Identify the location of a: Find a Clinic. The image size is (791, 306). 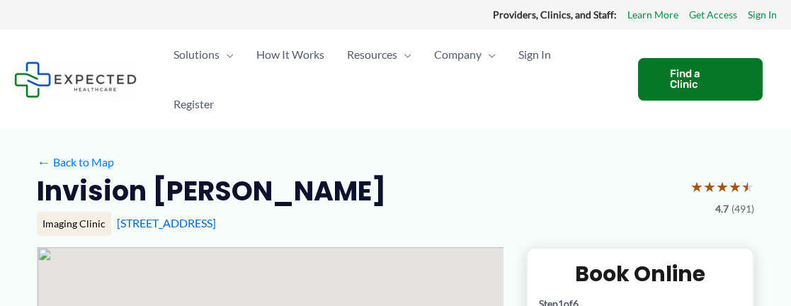
(700, 79).